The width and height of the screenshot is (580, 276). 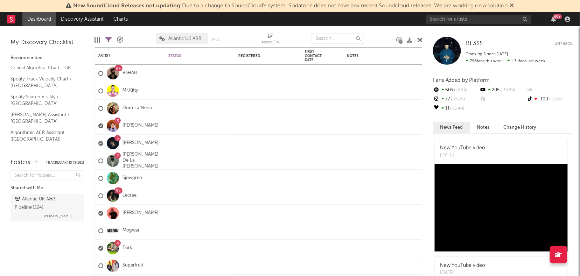 What do you see at coordinates (456, 109) in the screenshot?
I see `div: 11` at bounding box center [456, 109].